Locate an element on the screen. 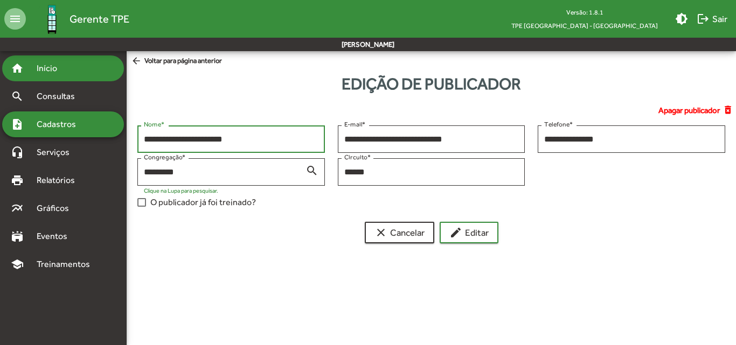 This screenshot has width=736, height=345. mat-icon: brightness_medium is located at coordinates (682, 19).